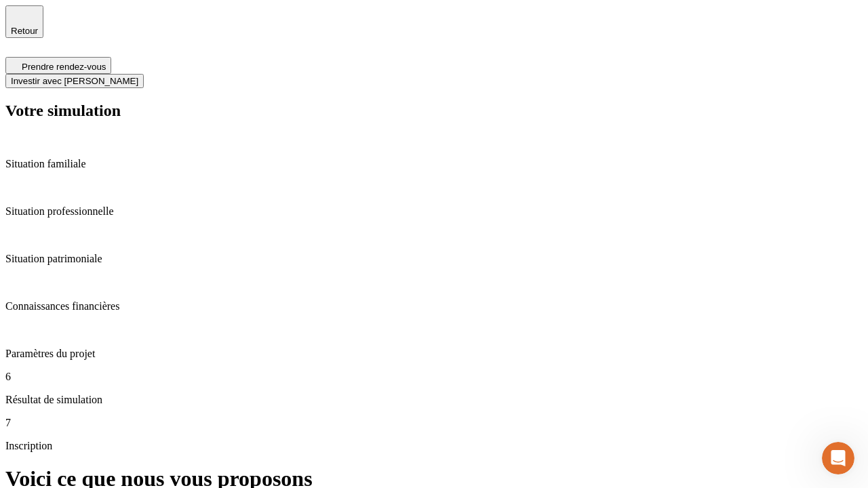 The height and width of the screenshot is (488, 868). Describe the element at coordinates (64, 66) in the screenshot. I see `span: Prendre rendez-vous` at that location.